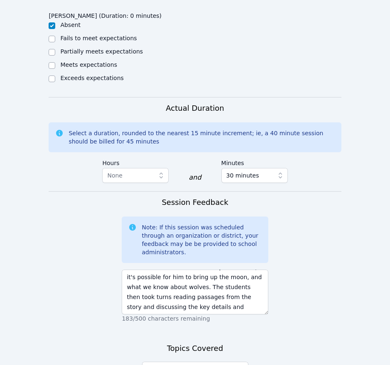 Image resolution: width=390 pixels, height=365 pixels. I want to click on button: 30 minutes, so click(255, 176).